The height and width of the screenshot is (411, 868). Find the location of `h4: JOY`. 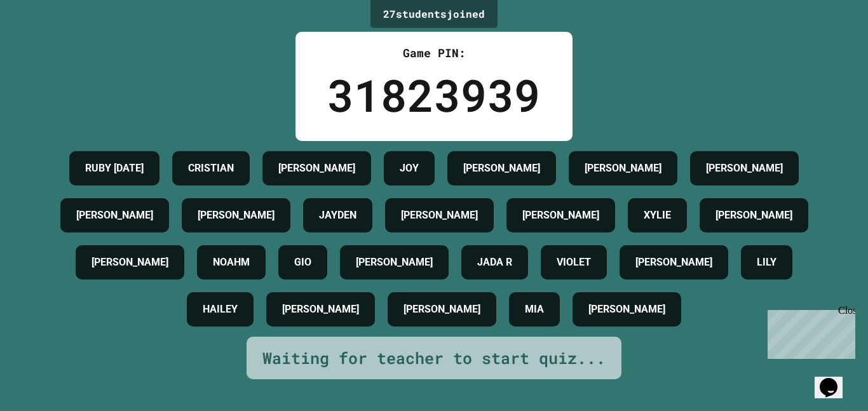

h4: JOY is located at coordinates (410, 168).